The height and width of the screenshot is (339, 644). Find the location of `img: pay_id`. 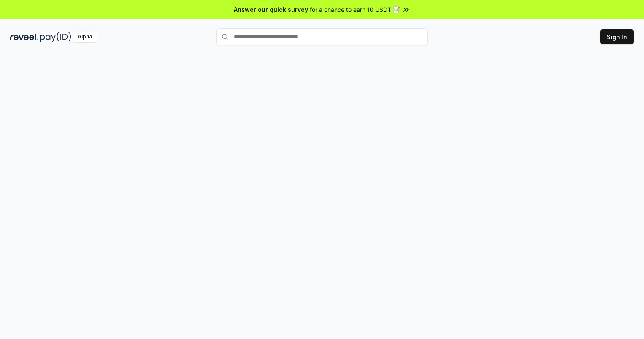

img: pay_id is located at coordinates (56, 37).